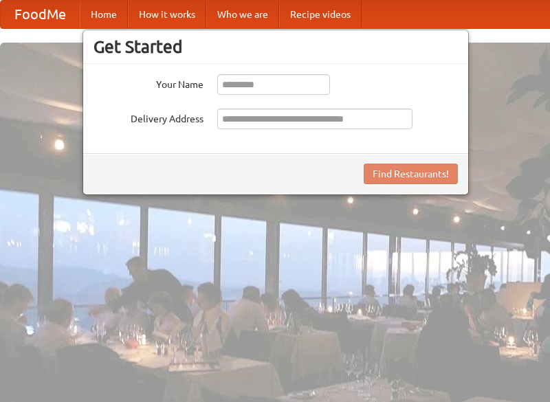 Image resolution: width=550 pixels, height=402 pixels. I want to click on a: How it works, so click(167, 14).